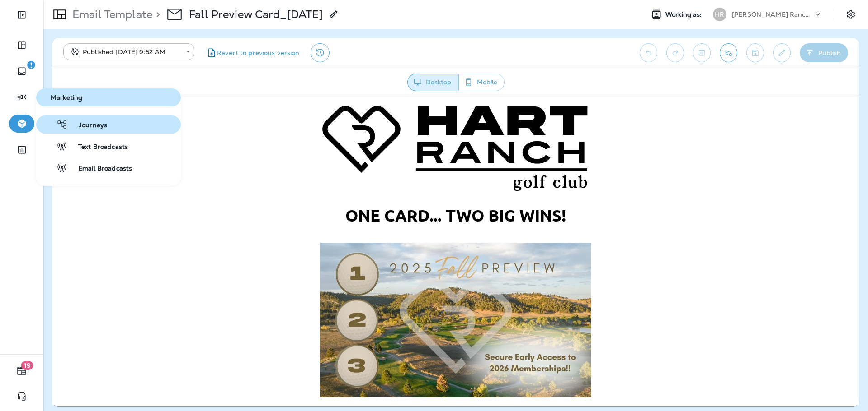 This screenshot has width=868, height=411. I want to click on button: Marketing, so click(109, 98).